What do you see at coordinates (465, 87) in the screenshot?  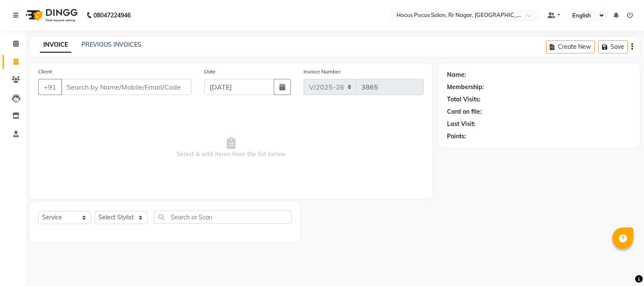 I see `div: Membership:` at bounding box center [465, 87].